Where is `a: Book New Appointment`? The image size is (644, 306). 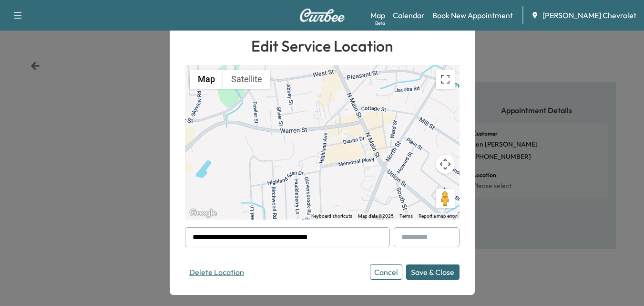 a: Book New Appointment is located at coordinates (472, 15).